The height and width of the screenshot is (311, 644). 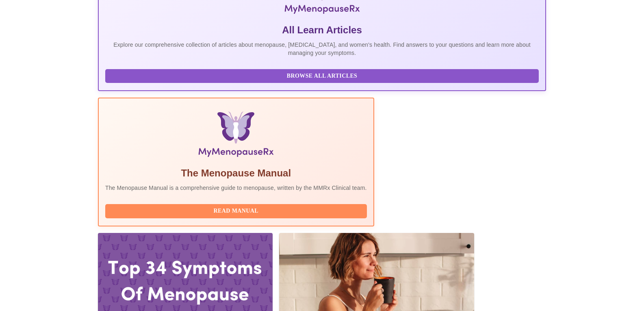 I want to click on h5: The Menopause Manual, so click(x=236, y=173).